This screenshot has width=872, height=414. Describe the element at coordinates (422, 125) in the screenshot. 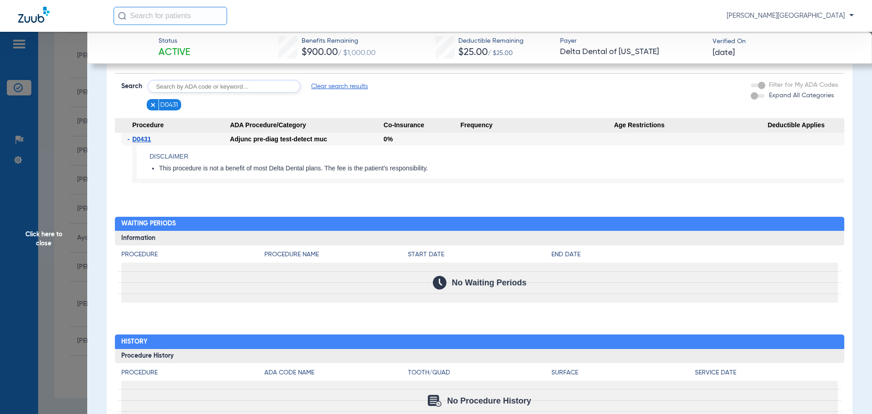

I see `span: Co-Insurance` at that location.